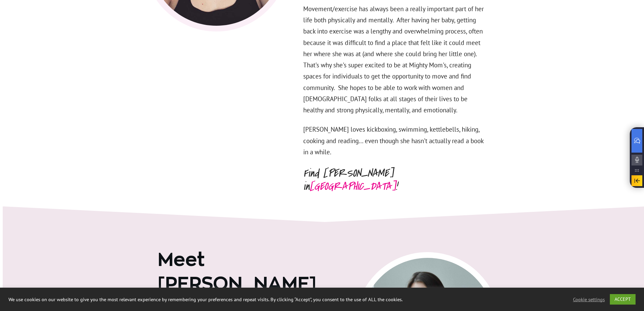 The image size is (644, 311). I want to click on p: Movement/exercise has always been a really important part of her life both physically and mentall..., so click(395, 63).